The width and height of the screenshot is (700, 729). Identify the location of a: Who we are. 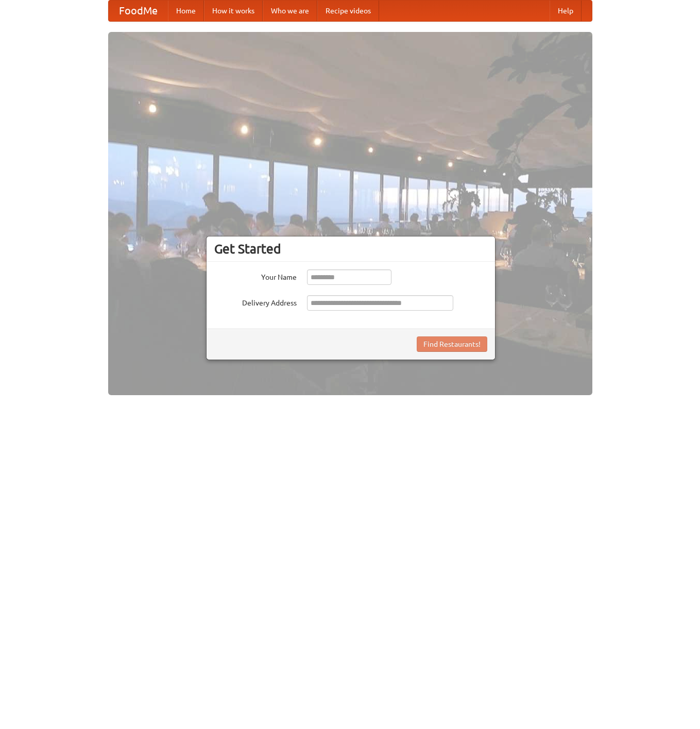
(290, 11).